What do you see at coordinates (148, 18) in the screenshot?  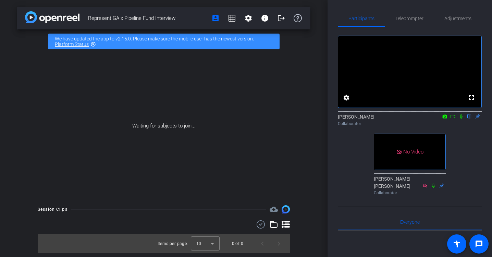 I see `span: Represent GA x Pipeline Fund Interview` at bounding box center [148, 18].